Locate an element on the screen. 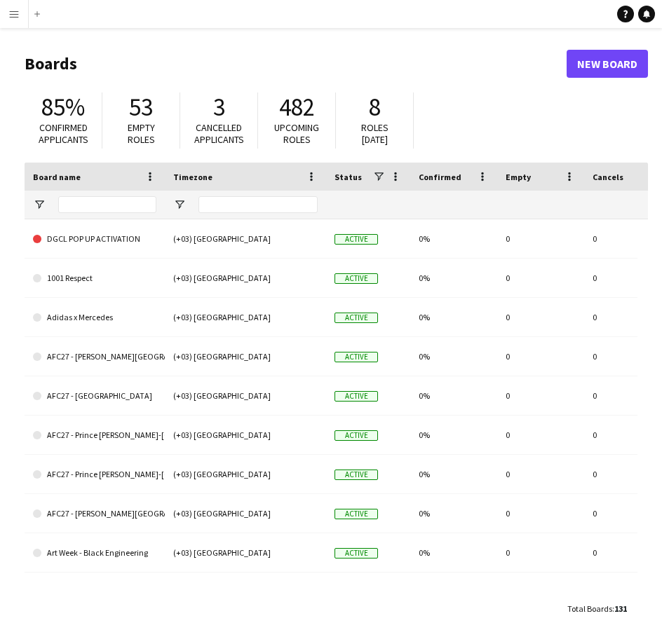 This screenshot has height=644, width=662. span: 85% is located at coordinates (63, 107).